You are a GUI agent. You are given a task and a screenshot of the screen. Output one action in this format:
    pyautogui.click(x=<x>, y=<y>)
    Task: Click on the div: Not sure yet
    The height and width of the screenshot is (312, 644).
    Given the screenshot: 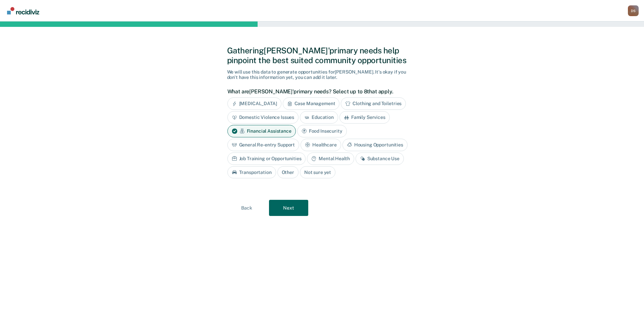 What is the action you would take?
    pyautogui.click(x=318, y=172)
    